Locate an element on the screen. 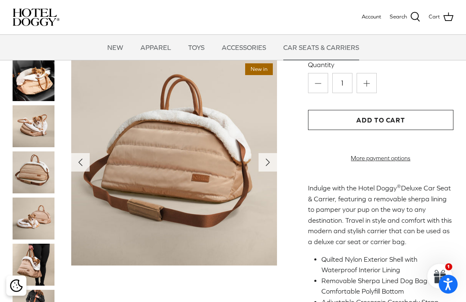 This screenshot has width=466, height=302. a: TOYS is located at coordinates (196, 47).